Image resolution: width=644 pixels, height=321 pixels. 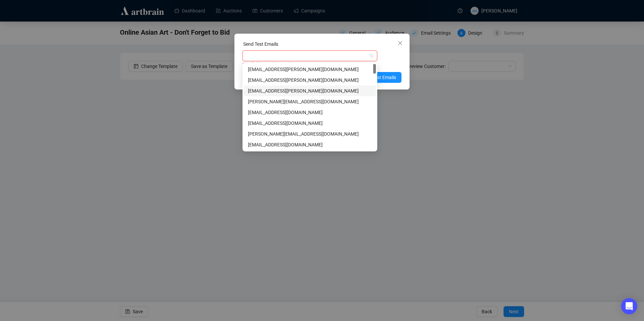 What do you see at coordinates (310, 102) in the screenshot?
I see `div: rebecca.e@artbrain.co` at bounding box center [310, 102].